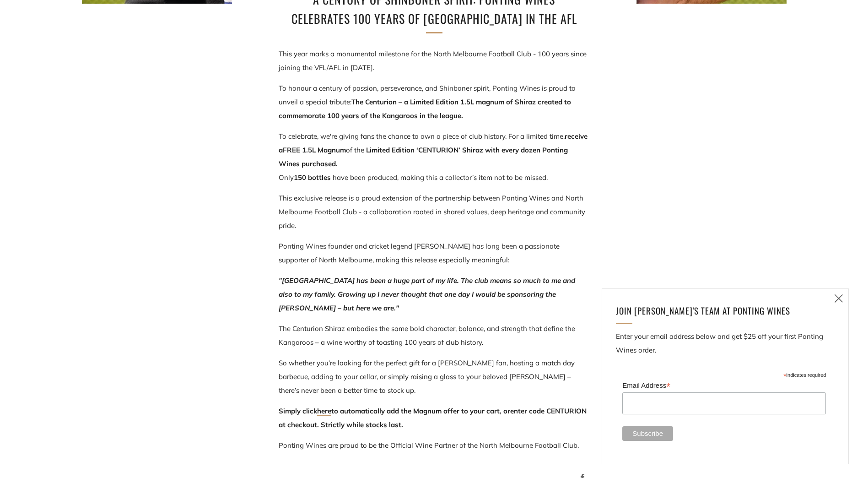 The height and width of the screenshot is (478, 868). I want to click on p: Enter your email address below and get $25 off your first Ponting Wines order., so click(725, 343).